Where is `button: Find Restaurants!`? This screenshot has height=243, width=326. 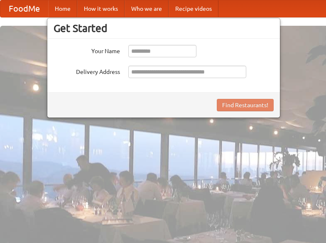 button: Find Restaurants! is located at coordinates (245, 105).